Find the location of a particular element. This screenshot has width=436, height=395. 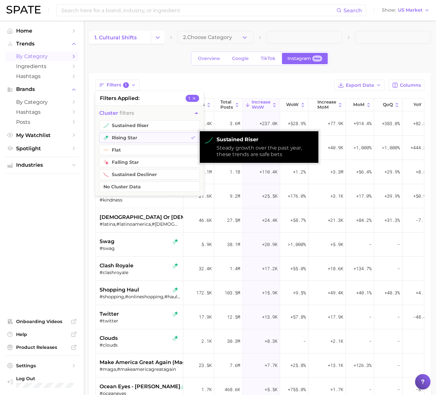

a: Google is located at coordinates (241, 58).